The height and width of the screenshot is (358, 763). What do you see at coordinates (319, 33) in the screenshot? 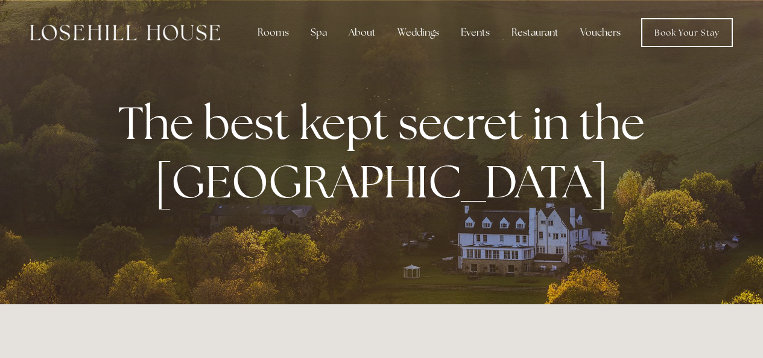
I see `div: Spa` at bounding box center [319, 33].